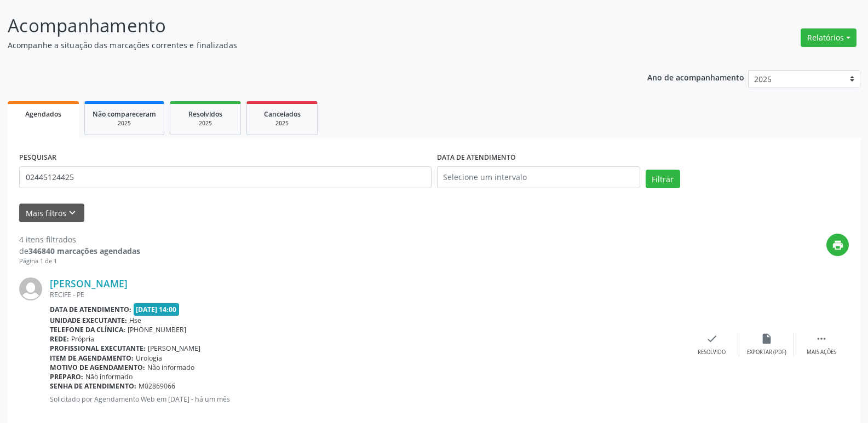  I want to click on p: Ano de acompanhamento, so click(695, 77).